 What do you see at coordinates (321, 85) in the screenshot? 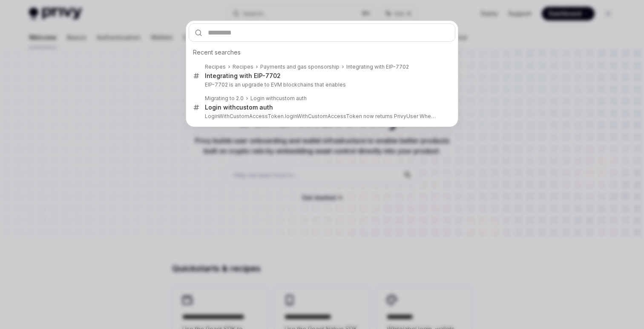
I see `p: EIP-7702 is an upgrade to EVM blockchains that enables` at bounding box center [321, 85].